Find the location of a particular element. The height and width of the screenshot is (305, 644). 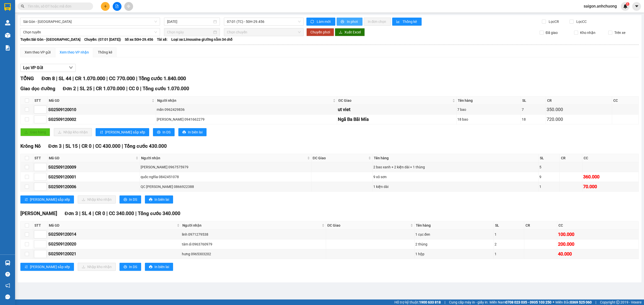

span: CC 340.000 is located at coordinates (121, 214).